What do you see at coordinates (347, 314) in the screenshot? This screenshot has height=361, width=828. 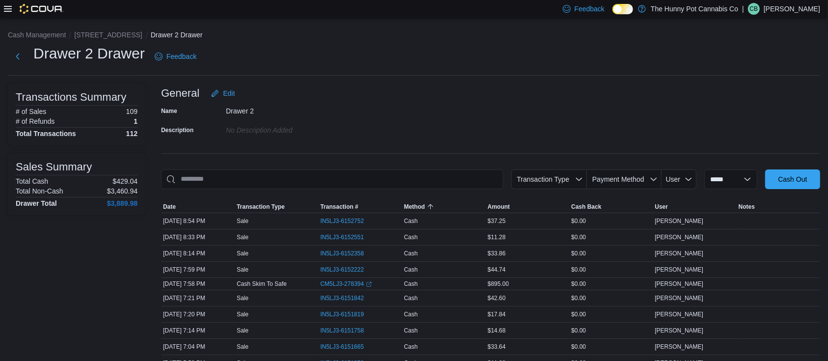 I see `button: IN5LJ3-6151819` at bounding box center [347, 314].